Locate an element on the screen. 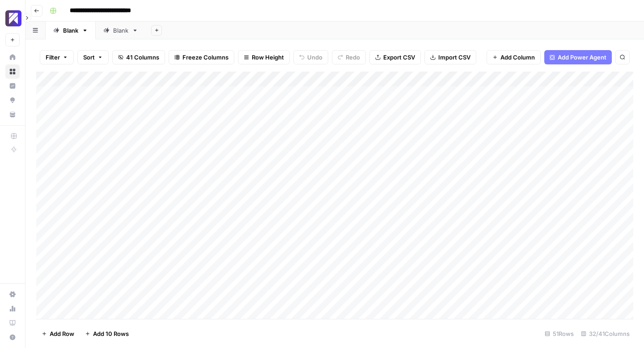 This screenshot has width=644, height=348. a: Learning Hub is located at coordinates (13, 323).